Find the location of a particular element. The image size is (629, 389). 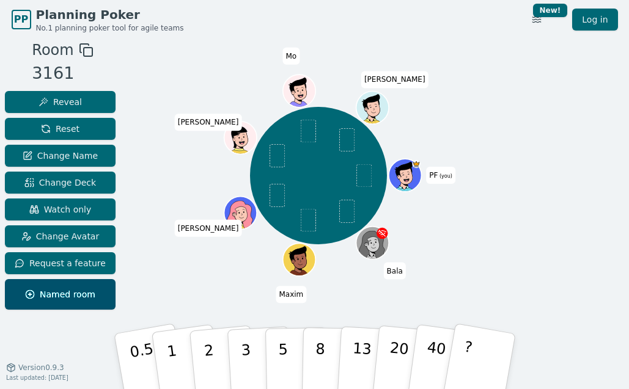

button: Request a feature is located at coordinates (60, 263).